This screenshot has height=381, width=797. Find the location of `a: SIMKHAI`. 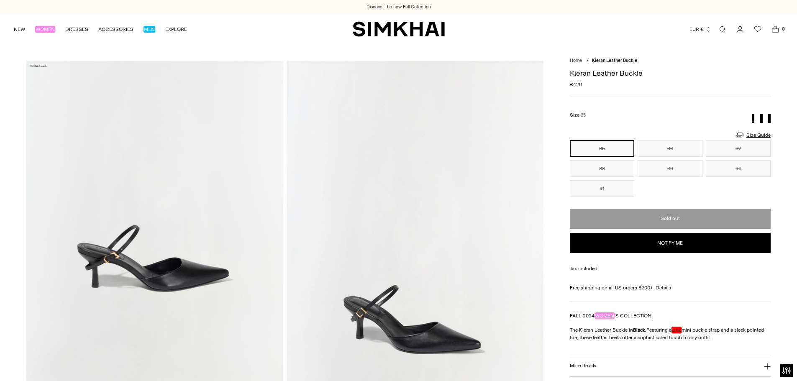

a: SIMKHAI is located at coordinates (398, 29).